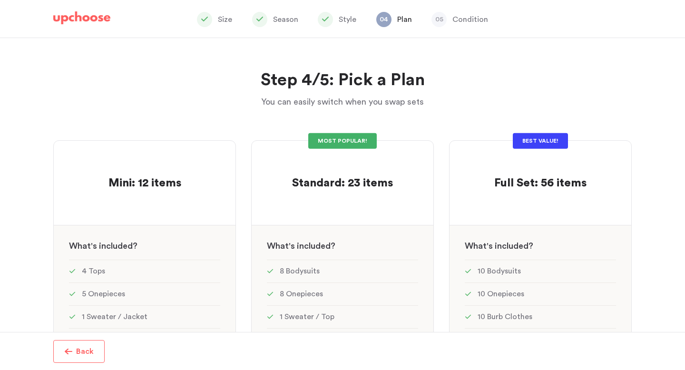 The image size is (685, 370). What do you see at coordinates (541, 317) in the screenshot?
I see `li: 10 Burb Clothes` at bounding box center [541, 317].